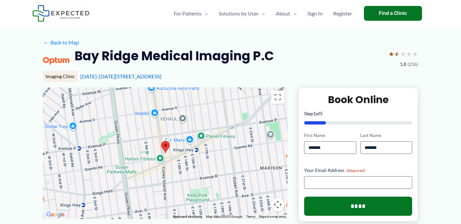 The image size is (461, 224). What do you see at coordinates (224, 217) in the screenshot?
I see `span: Map data ©2025 Google` at bounding box center [224, 217].